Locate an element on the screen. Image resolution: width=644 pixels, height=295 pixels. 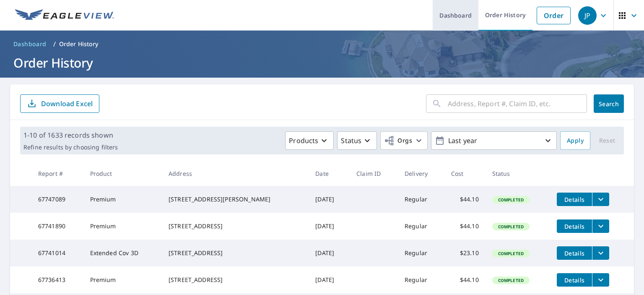
button: Products is located at coordinates (309, 141).